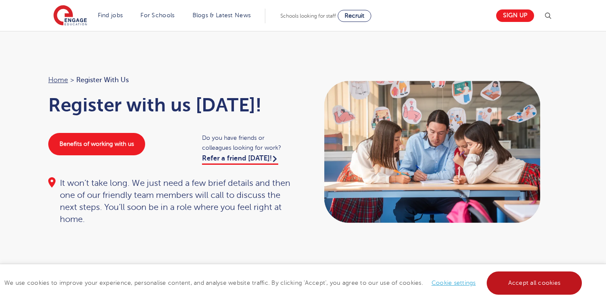  What do you see at coordinates (222, 15) in the screenshot?
I see `a: Blogs & Latest News` at bounding box center [222, 15].